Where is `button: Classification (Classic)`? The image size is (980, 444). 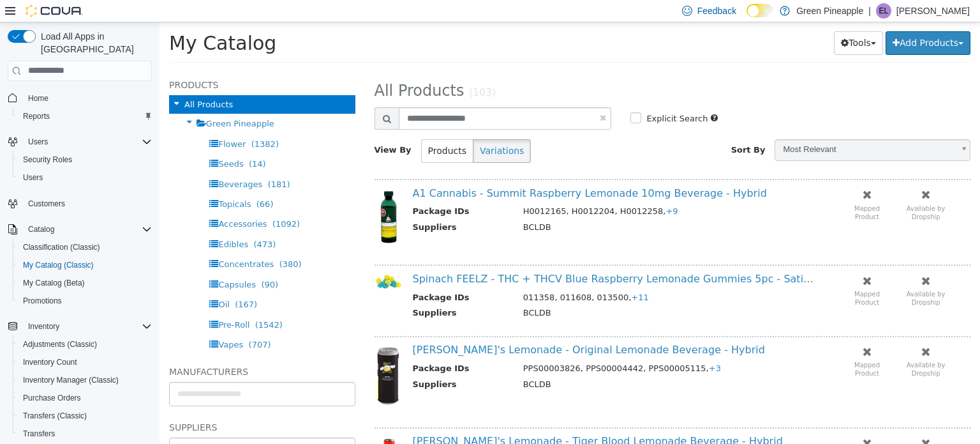
button: Classification (Classic) is located at coordinates (85, 247).